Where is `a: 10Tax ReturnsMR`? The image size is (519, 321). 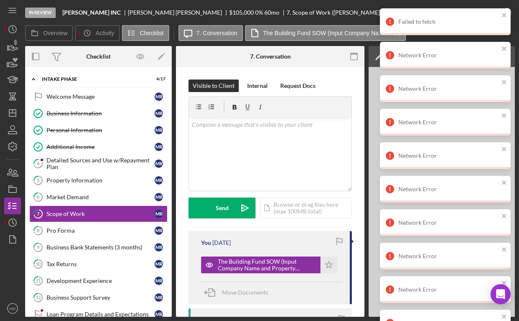 a: 10Tax ReturnsMR is located at coordinates (98, 264).